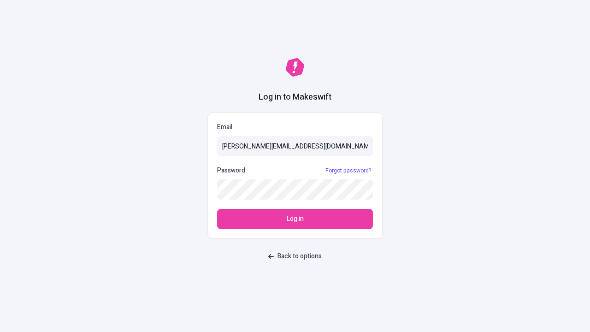 This screenshot has width=590, height=332. I want to click on span: Back to options, so click(299, 256).